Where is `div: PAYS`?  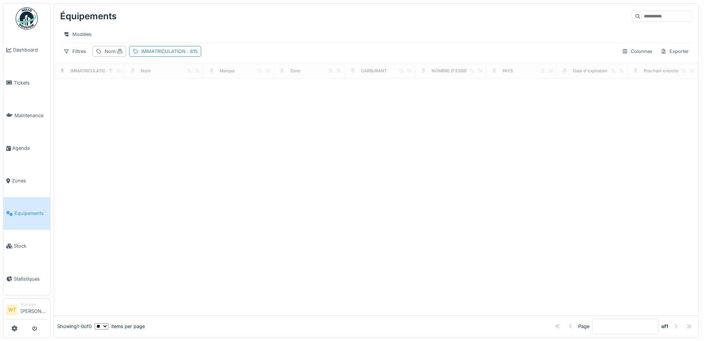 div: PAYS is located at coordinates (507, 71).